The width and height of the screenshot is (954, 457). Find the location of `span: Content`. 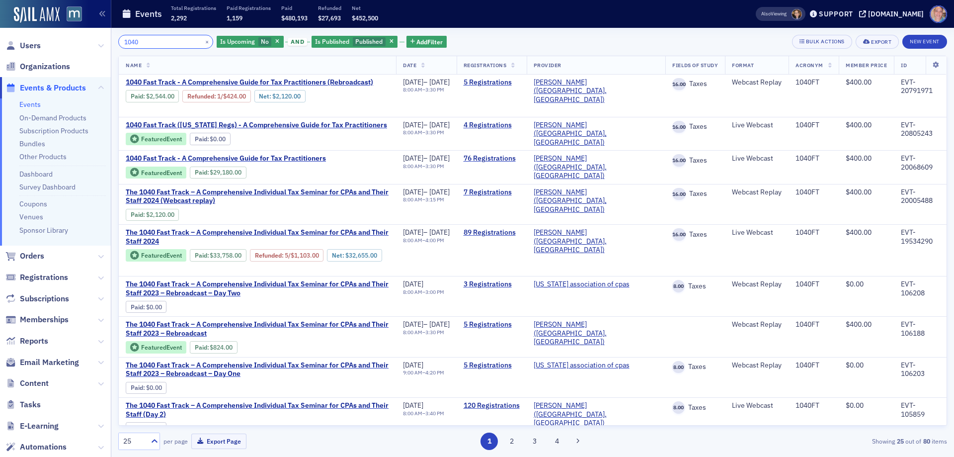

span: Content is located at coordinates (34, 383).